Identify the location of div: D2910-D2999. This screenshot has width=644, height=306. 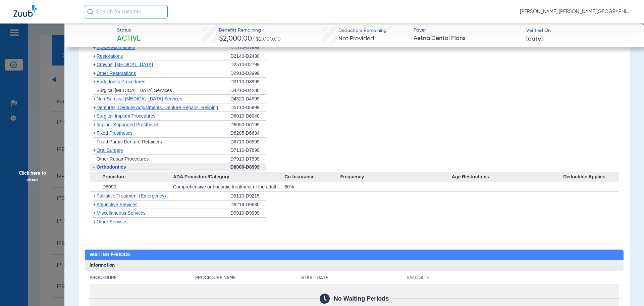
(247, 73).